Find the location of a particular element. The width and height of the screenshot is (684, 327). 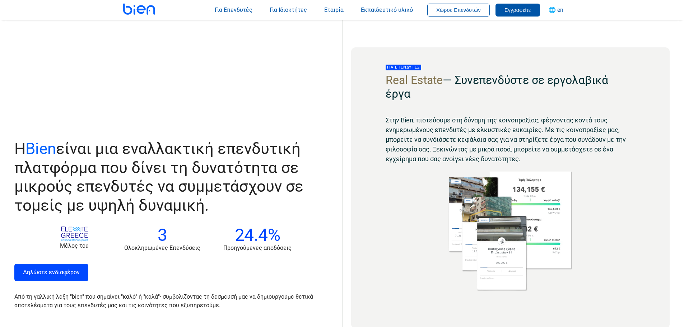

span: Για επενδυτές is located at coordinates (403, 67).